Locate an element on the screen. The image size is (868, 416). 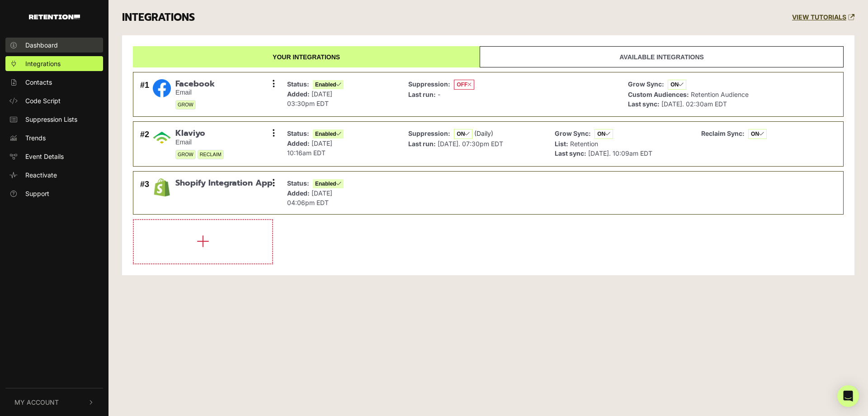
a: Available integrations is located at coordinates (662, 56).